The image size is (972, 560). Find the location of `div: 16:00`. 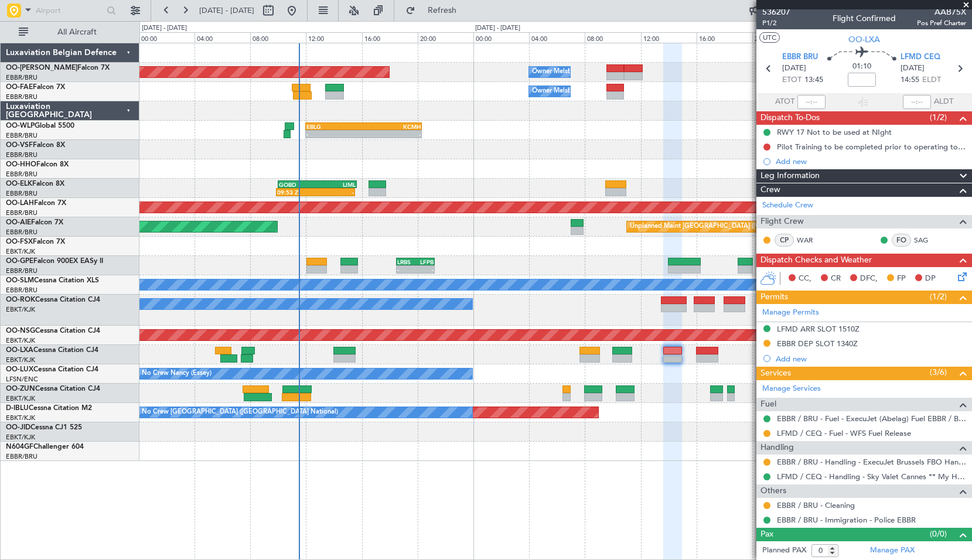

div: 16:00 is located at coordinates (724, 38).